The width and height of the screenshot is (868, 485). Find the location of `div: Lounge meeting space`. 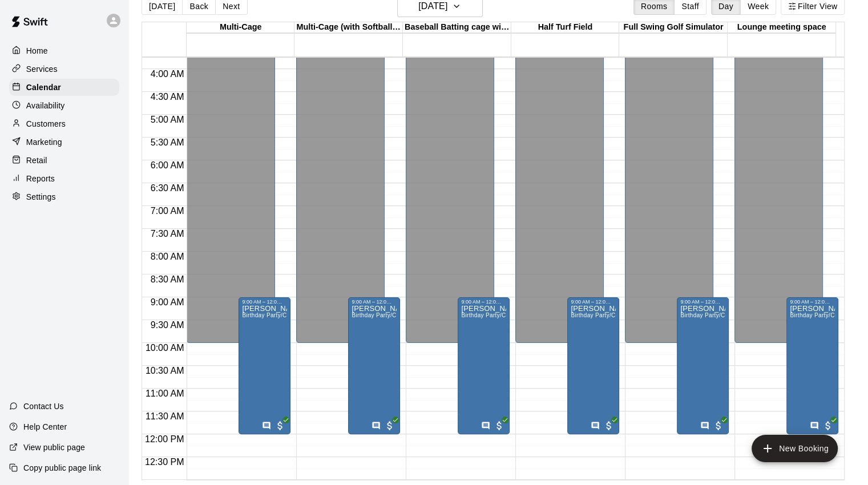

div: Lounge meeting space is located at coordinates (782, 28).